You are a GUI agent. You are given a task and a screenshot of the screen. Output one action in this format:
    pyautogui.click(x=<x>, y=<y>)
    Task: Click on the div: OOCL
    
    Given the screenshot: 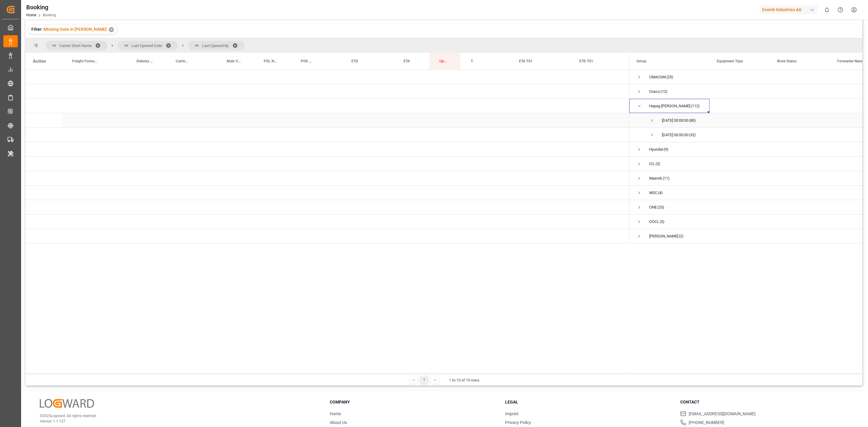 What is the action you would take?
    pyautogui.click(x=654, y=221)
    